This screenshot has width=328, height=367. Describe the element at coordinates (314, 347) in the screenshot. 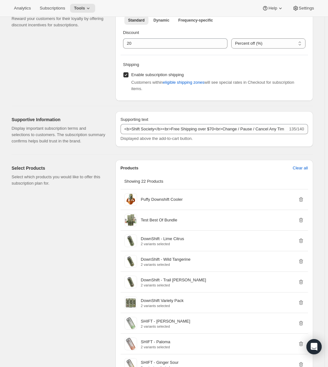

I see `div: Open Intercom Messenger` at that location.